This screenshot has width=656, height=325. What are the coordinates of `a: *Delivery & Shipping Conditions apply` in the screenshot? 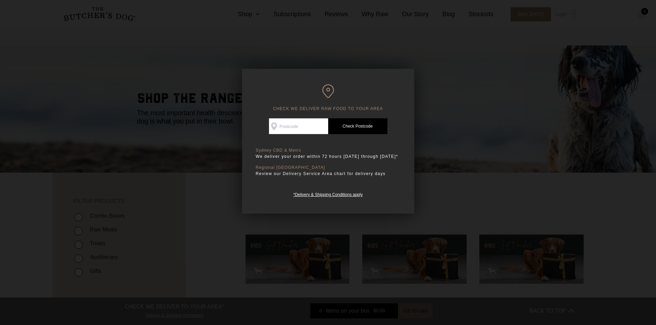 It's located at (328, 194).